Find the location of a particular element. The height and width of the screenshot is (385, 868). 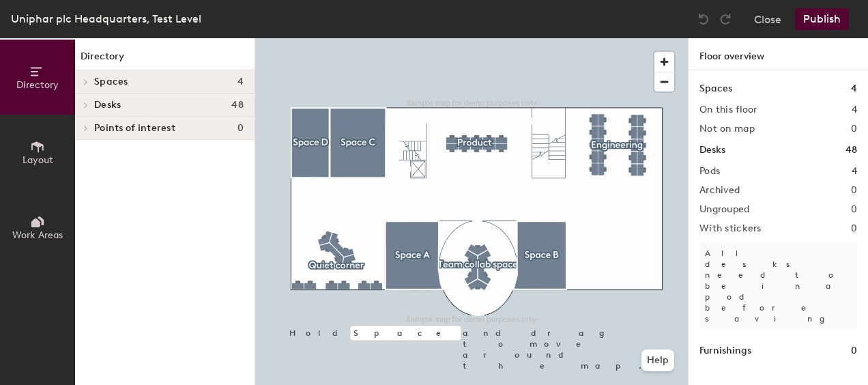

h1: 4 is located at coordinates (853, 89).